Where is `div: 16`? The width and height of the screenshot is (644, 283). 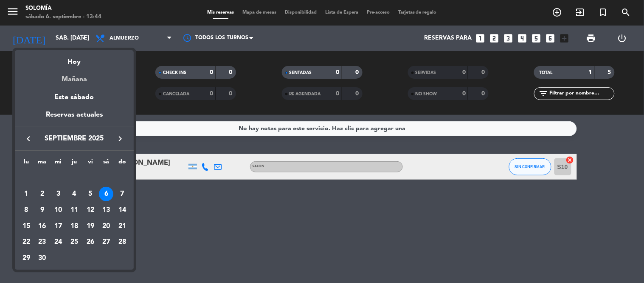 div: 16 is located at coordinates (43, 226).